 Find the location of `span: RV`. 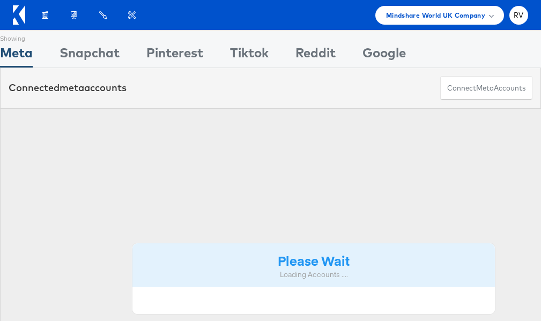

span: RV is located at coordinates (519, 15).